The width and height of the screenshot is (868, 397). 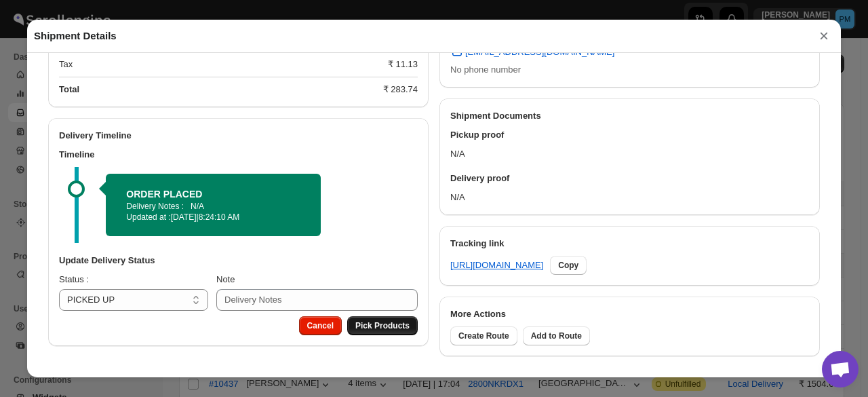 What do you see at coordinates (556, 336) in the screenshot?
I see `span: Add to Route` at bounding box center [556, 336].